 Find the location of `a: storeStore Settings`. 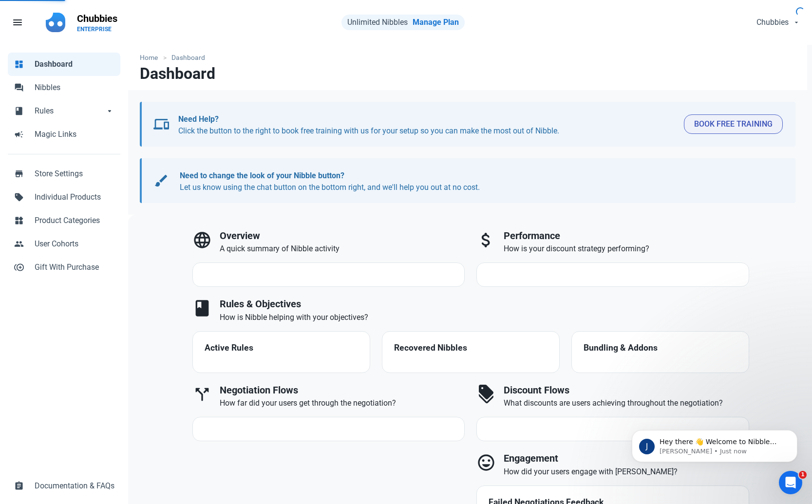

a: storeStore Settings is located at coordinates (64, 174).